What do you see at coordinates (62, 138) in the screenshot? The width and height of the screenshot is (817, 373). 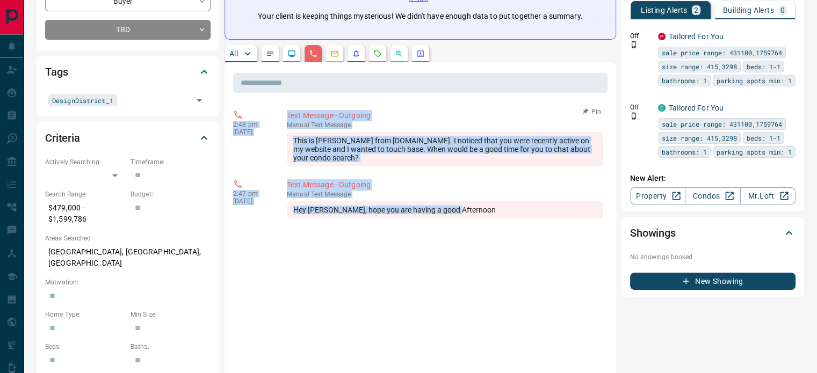 I see `h2: Criteria` at bounding box center [62, 138].